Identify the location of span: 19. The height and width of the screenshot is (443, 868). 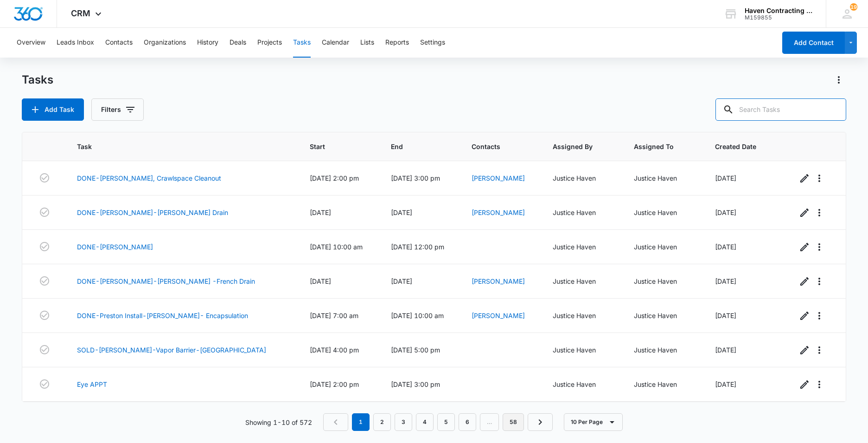
(854, 7).